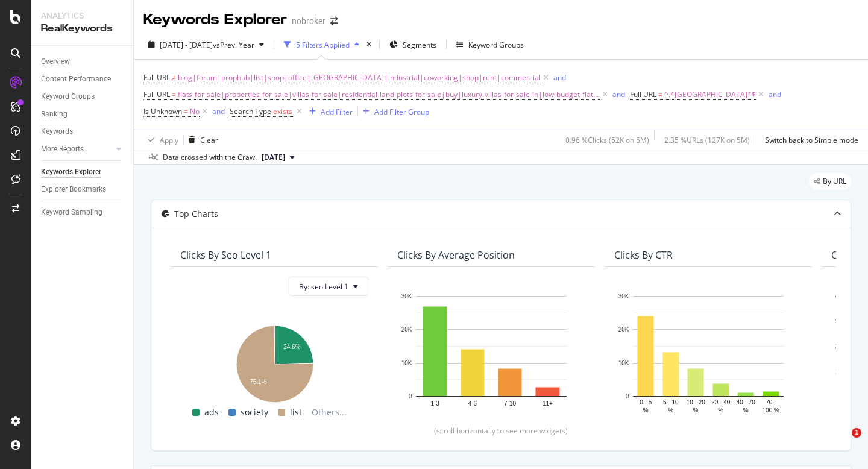 The width and height of the screenshot is (868, 469). What do you see at coordinates (274, 361) in the screenshot?
I see `div: A chart.` at bounding box center [274, 361].